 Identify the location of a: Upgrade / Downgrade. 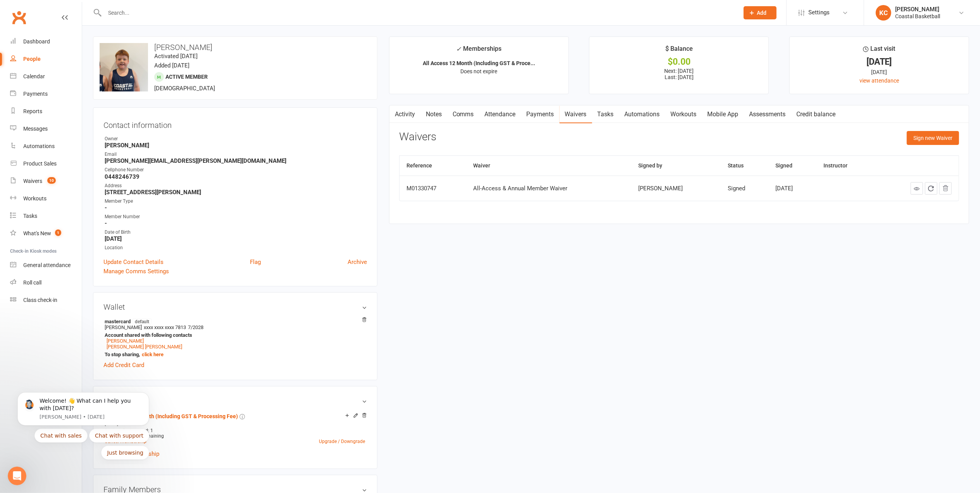
(342, 441).